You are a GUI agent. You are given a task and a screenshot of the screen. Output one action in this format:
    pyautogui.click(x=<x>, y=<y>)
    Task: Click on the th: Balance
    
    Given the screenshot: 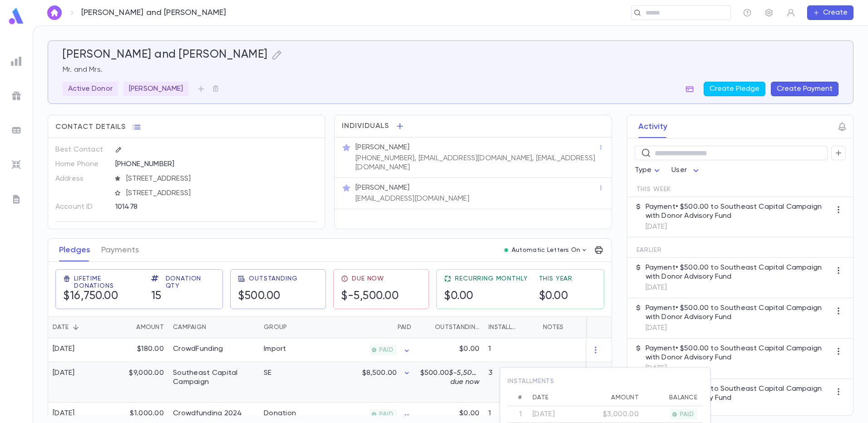 What is the action you would take?
    pyautogui.click(x=673, y=397)
    